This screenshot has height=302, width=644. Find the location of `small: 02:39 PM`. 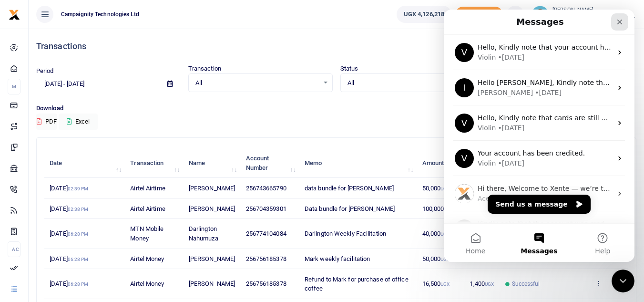

small: 02:39 PM is located at coordinates (78, 188).